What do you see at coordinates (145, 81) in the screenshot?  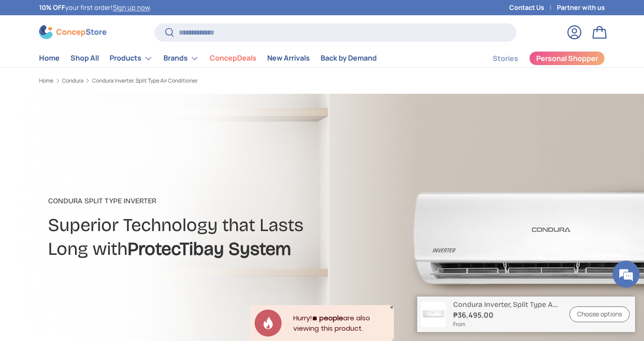 I see `a: Condura Inverter, Split Type Air Conditioner` at bounding box center [145, 81].